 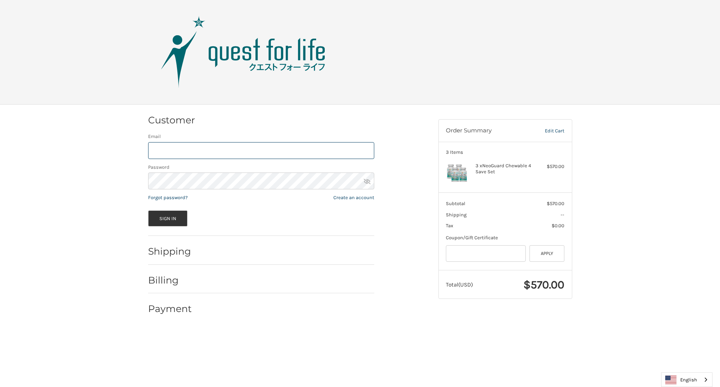 What do you see at coordinates (456, 215) in the screenshot?
I see `span: Shipping` at bounding box center [456, 215].